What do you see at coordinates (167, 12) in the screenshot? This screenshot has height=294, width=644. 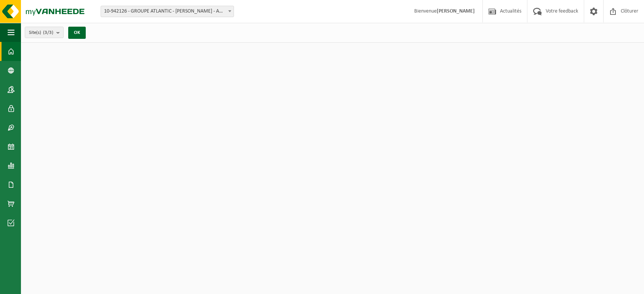 I see `span: 10-942126 - GROUPE ATLANTIC - MERVILLE BILLY BERCLAU - AMBB - BILLY BERCLAU` at bounding box center [167, 12].